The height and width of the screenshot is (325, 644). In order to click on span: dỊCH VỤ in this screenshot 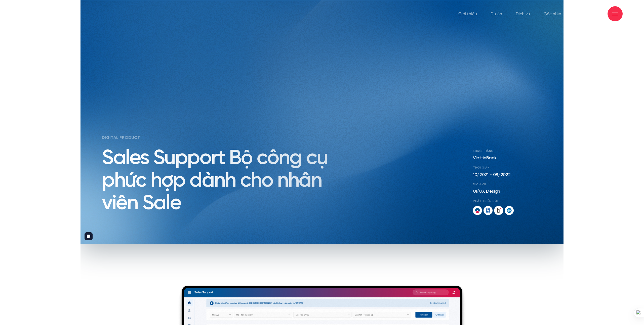, I will do `click(507, 185)`.